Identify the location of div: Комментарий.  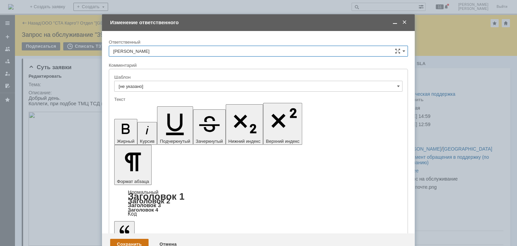
(258, 65).